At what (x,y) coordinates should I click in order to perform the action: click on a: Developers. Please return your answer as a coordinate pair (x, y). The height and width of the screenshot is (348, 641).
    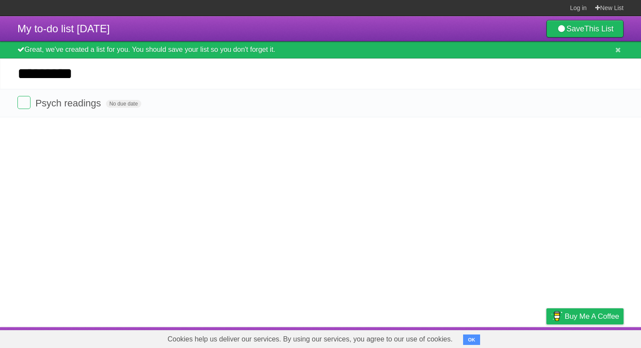
    Looking at the image, I should click on (477, 338).